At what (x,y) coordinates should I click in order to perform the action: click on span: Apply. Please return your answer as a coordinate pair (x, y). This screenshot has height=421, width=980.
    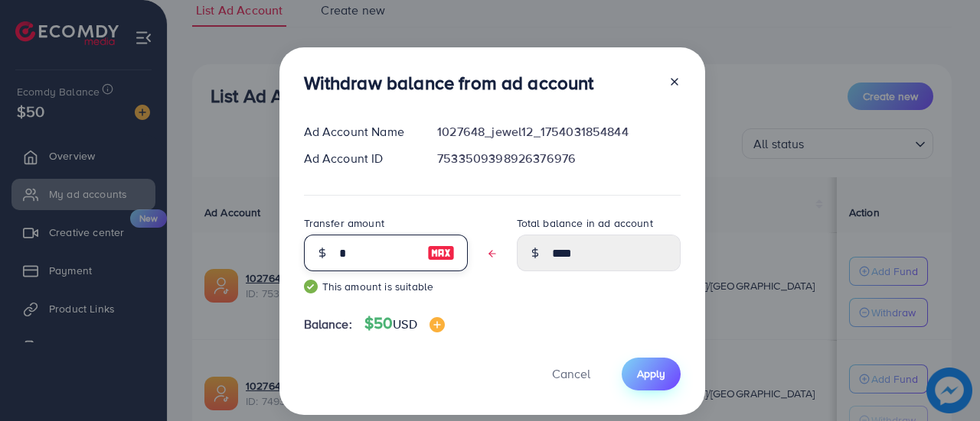
    Looking at the image, I should click on (651, 374).